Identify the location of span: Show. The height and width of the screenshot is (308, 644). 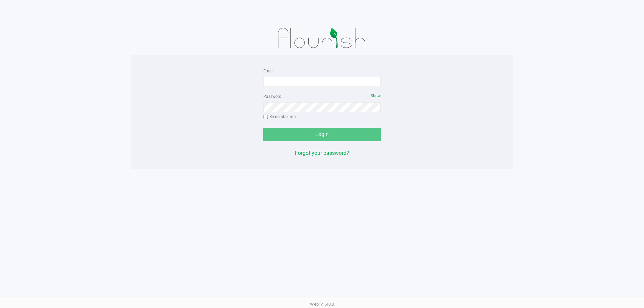
(376, 96).